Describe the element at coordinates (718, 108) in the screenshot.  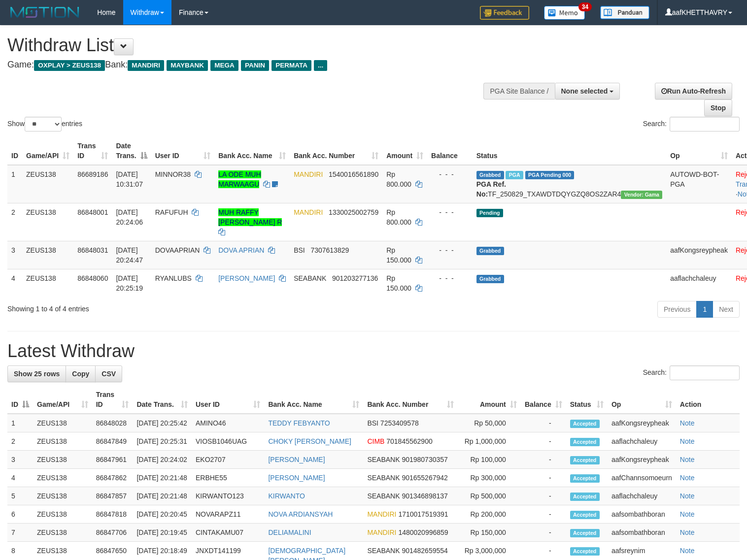
I see `a: Stop` at that location.